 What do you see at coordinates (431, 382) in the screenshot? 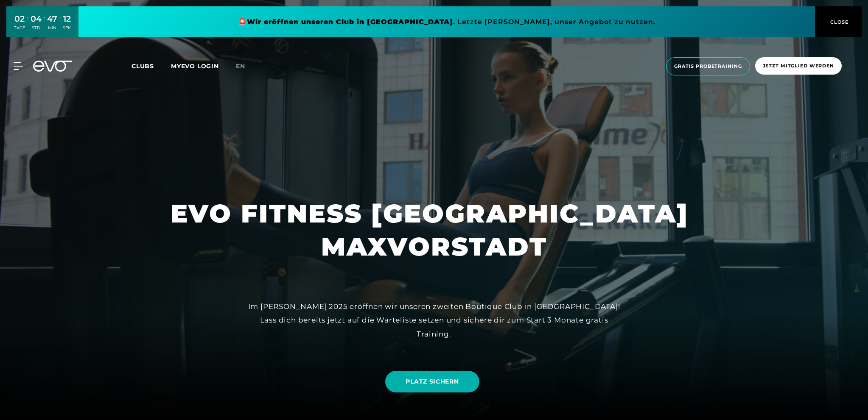
I see `span: PLATZ SICHERN` at bounding box center [431, 382].